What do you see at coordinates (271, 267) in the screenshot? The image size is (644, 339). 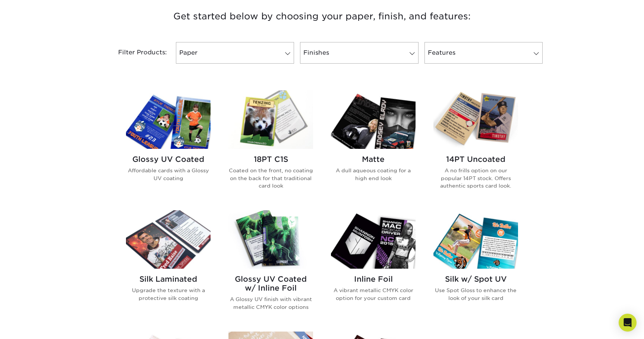 I see `a: Glossy UV Coated w/ Inline Foil Trading Cards Glossy UV Coated w/ Inline Foil A Glossy UV finish ...` at bounding box center [271, 267].